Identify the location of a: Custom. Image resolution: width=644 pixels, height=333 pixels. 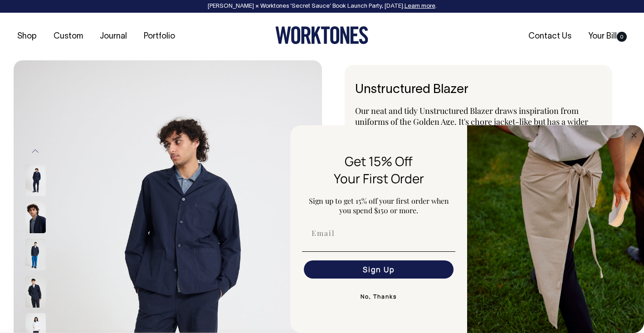
(68, 36).